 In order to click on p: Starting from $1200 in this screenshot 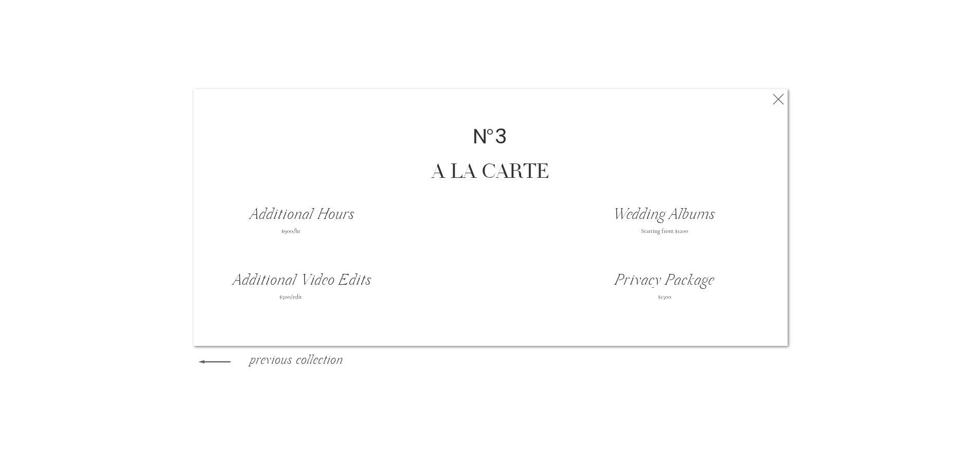, I will do `click(665, 234)`.